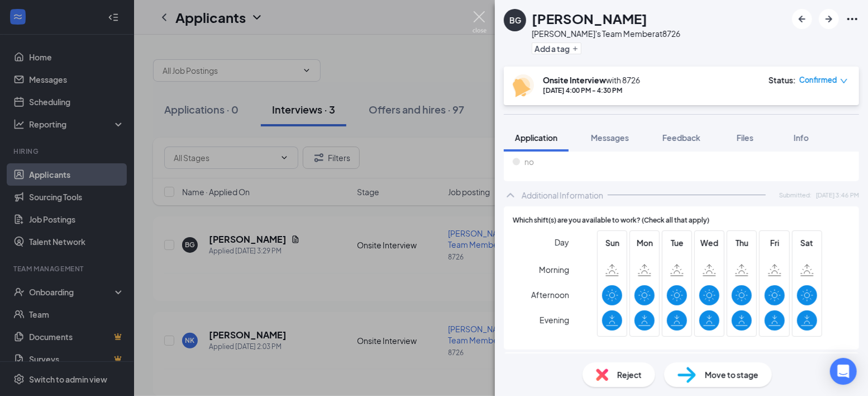 The height and width of the screenshot is (396, 868). I want to click on span: Sat, so click(807, 242).